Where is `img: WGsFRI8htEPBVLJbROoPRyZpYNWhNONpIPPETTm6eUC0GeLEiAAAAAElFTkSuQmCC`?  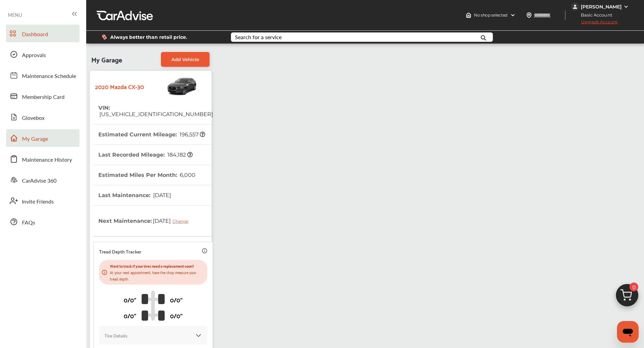
img: WGsFRI8htEPBVLJbROoPRyZpYNWhNONpIPPETTm6eUC0GeLEiAAAAAElFTkSuQmCC is located at coordinates (626, 7).